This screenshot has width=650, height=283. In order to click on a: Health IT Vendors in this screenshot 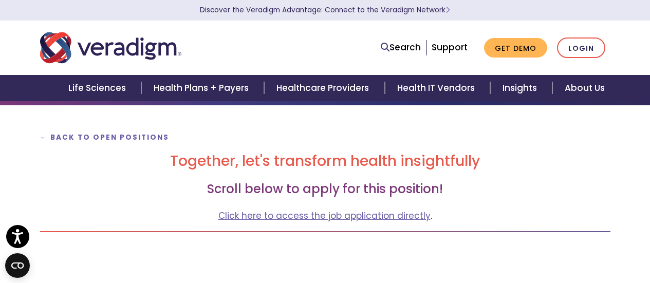, I will do `click(437, 88)`.